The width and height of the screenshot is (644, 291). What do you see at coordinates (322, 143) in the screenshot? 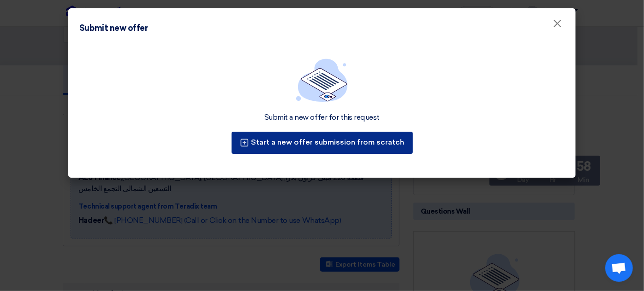
I see `button: Start a new offer submission from scratch` at bounding box center [322, 143].